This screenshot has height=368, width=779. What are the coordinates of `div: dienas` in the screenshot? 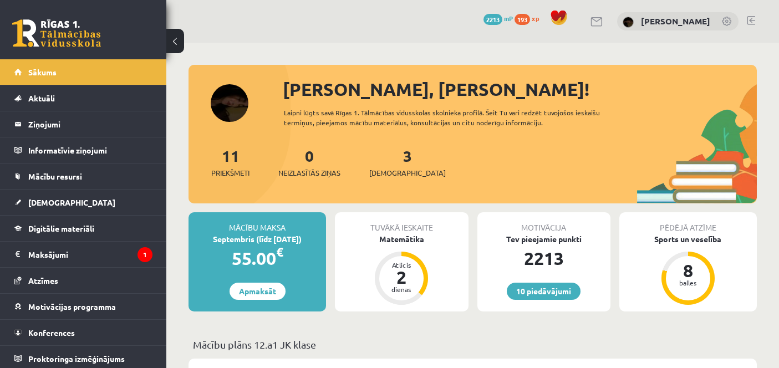 It's located at (402, 290).